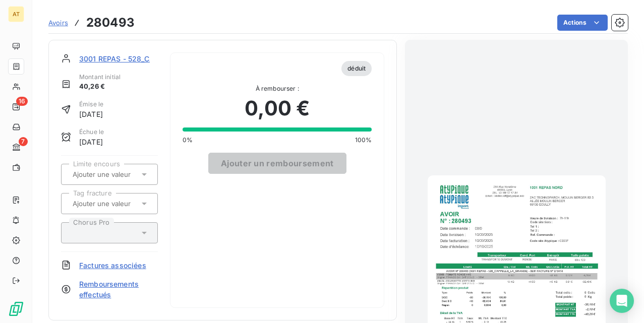 The height and width of the screenshot is (323, 644). I want to click on span: Avoirs, so click(58, 23).